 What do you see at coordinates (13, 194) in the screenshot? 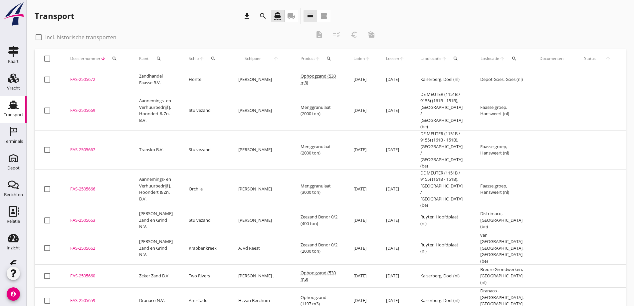
I see `div: Berichten` at bounding box center [13, 194].